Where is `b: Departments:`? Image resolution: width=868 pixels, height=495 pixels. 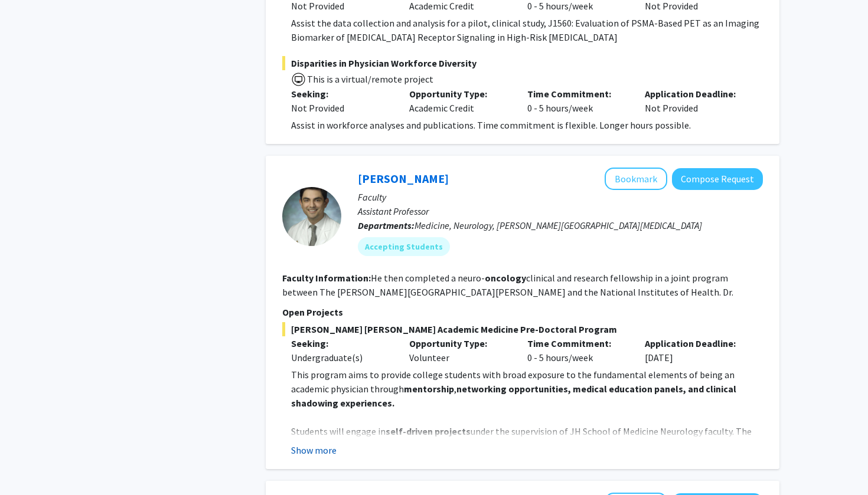
b: Departments: is located at coordinates (386, 225).